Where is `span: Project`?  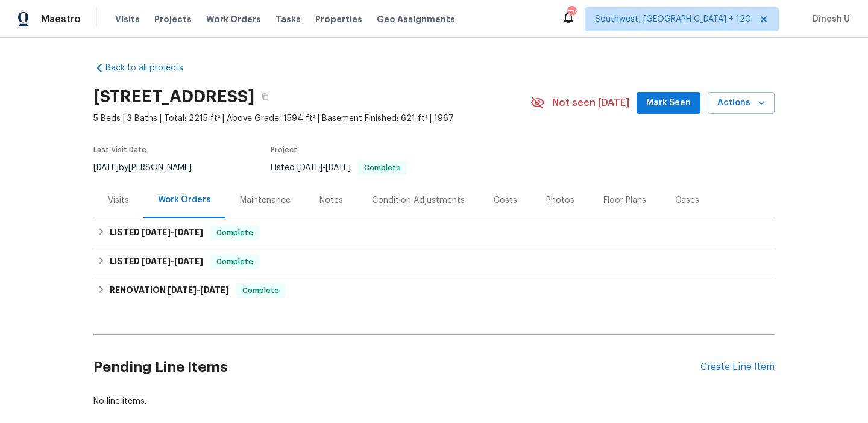
span: Project is located at coordinates (284, 150).